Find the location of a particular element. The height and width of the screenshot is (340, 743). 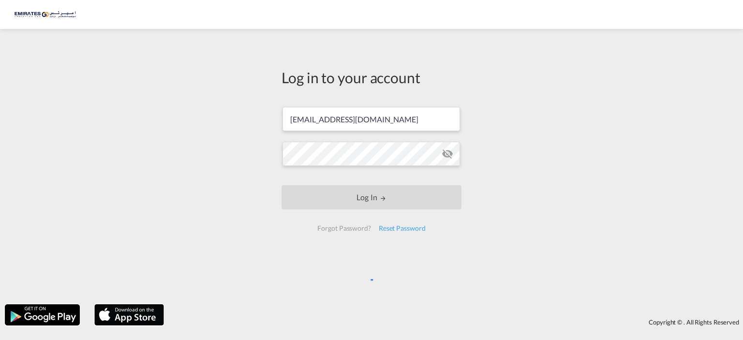

button: LOGIN is located at coordinates (371, 197).